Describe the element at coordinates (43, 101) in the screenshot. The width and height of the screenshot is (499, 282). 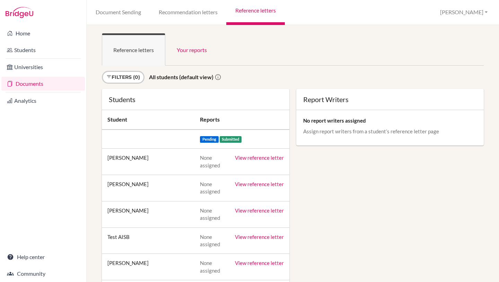
I see `a: Analytics` at that location.